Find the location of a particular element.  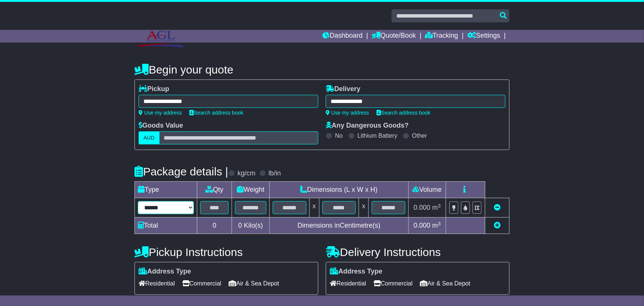

label: Goods Value is located at coordinates (161, 126).